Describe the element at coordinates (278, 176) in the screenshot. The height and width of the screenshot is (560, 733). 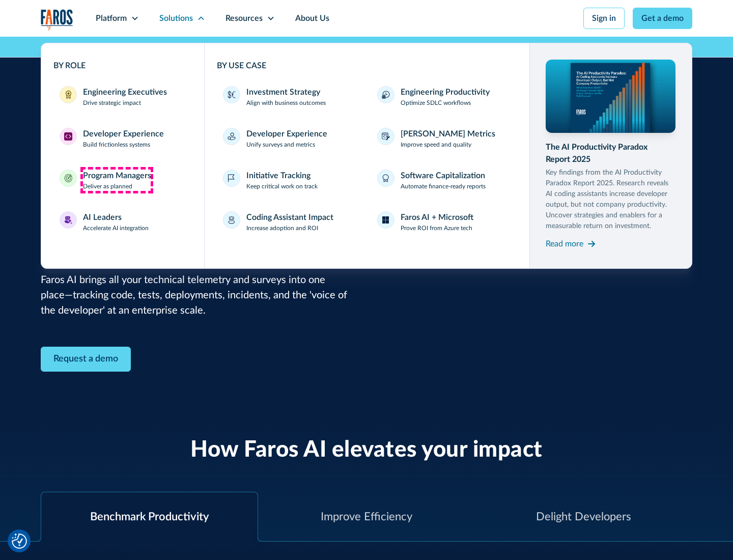
I see `div: Initiative Tracking` at that location.